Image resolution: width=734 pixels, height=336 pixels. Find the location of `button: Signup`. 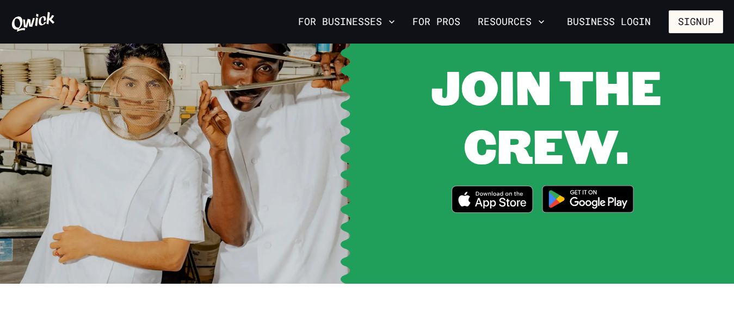

button: Signup is located at coordinates (696, 22).